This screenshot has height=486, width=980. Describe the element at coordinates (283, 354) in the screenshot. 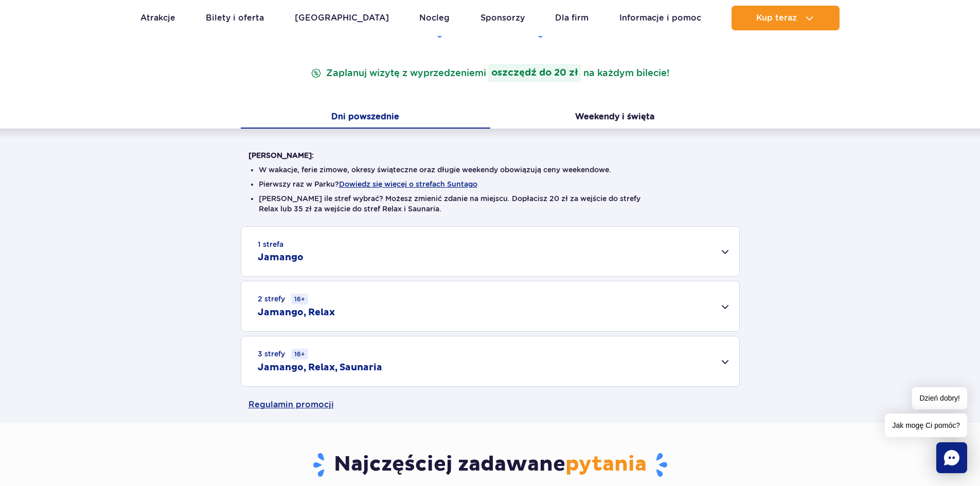

I see `small: 3 strefy` at that location.